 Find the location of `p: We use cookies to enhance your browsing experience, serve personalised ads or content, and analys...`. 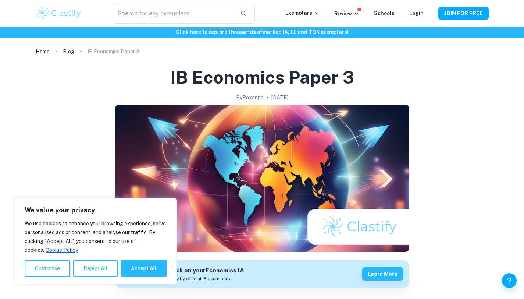

p: We use cookies to enhance your browsing experience, serve personalised ads or content, and analys... is located at coordinates (96, 237).